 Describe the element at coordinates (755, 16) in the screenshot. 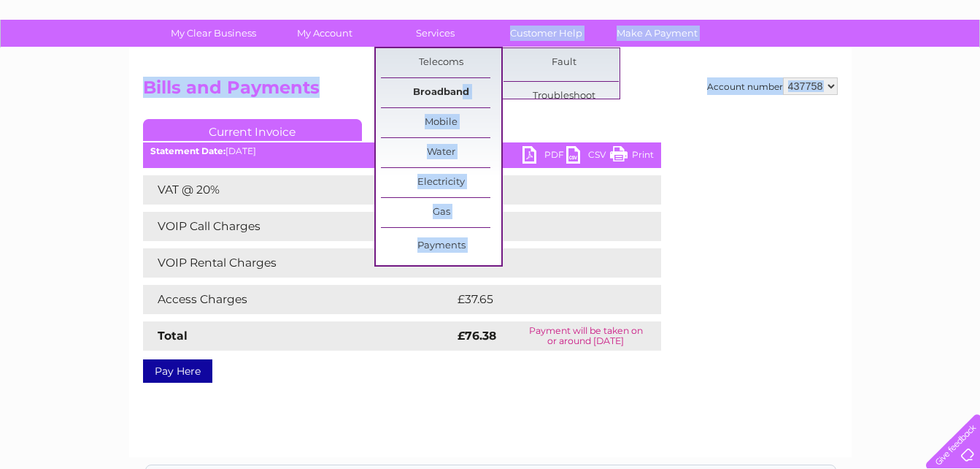

I see `span: 0333 014 3131` at that location.